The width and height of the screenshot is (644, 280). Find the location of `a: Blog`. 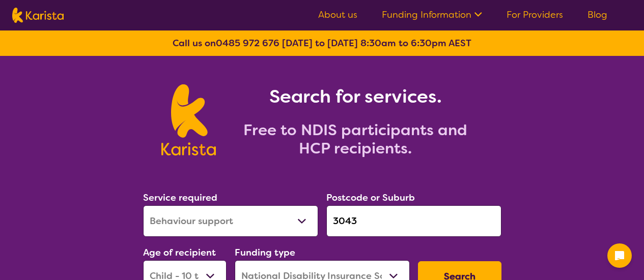

a: Blog is located at coordinates (597, 15).